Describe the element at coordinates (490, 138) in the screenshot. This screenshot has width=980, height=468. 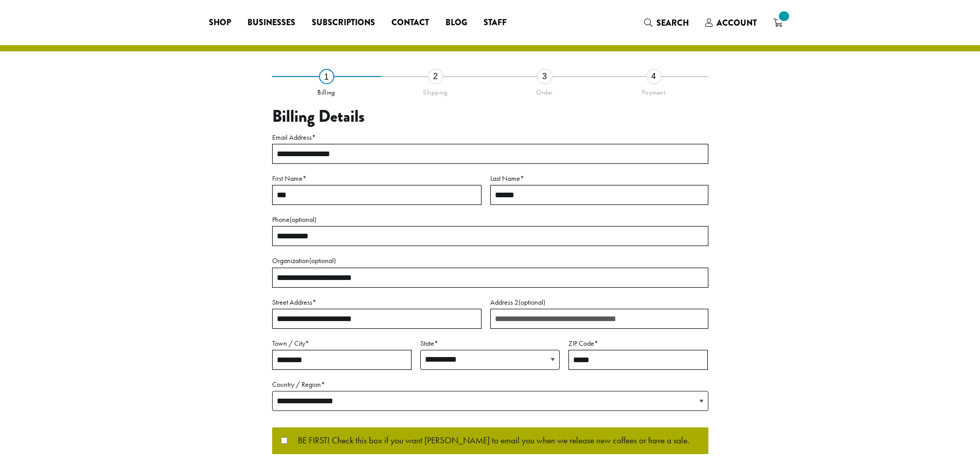
I see `label: Email Address` at that location.